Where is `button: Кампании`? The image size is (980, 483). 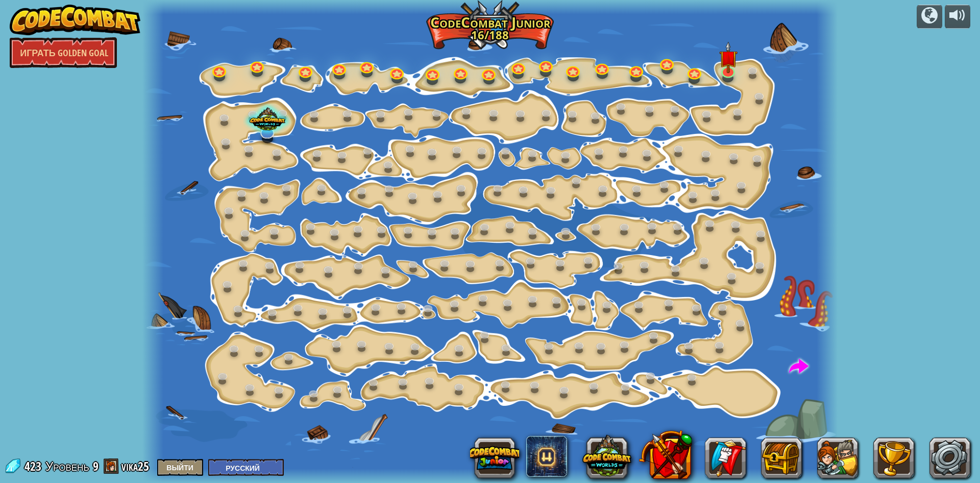 button: Кампании is located at coordinates (930, 16).